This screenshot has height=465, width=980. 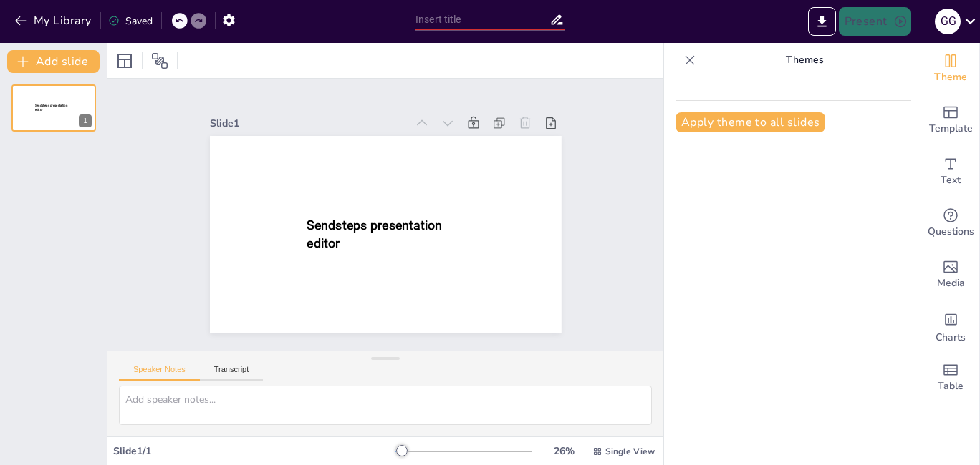 I want to click on div: Add ready made slides, so click(x=950, y=120).